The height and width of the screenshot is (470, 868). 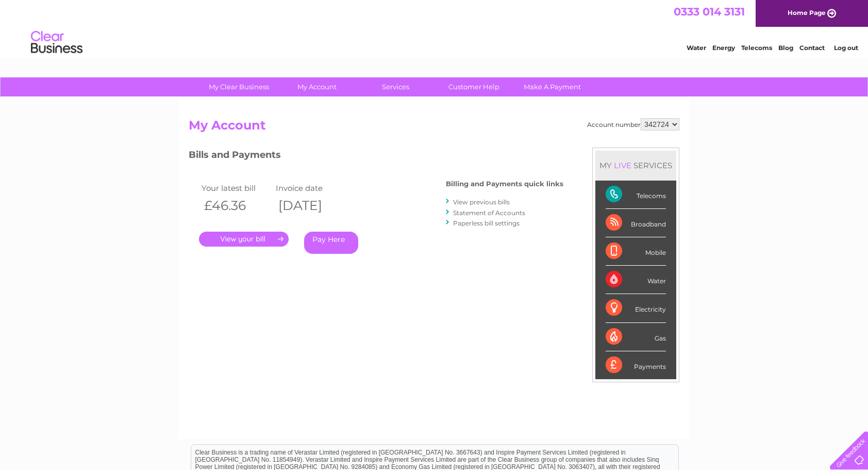 I want to click on a: Log out, so click(x=846, y=48).